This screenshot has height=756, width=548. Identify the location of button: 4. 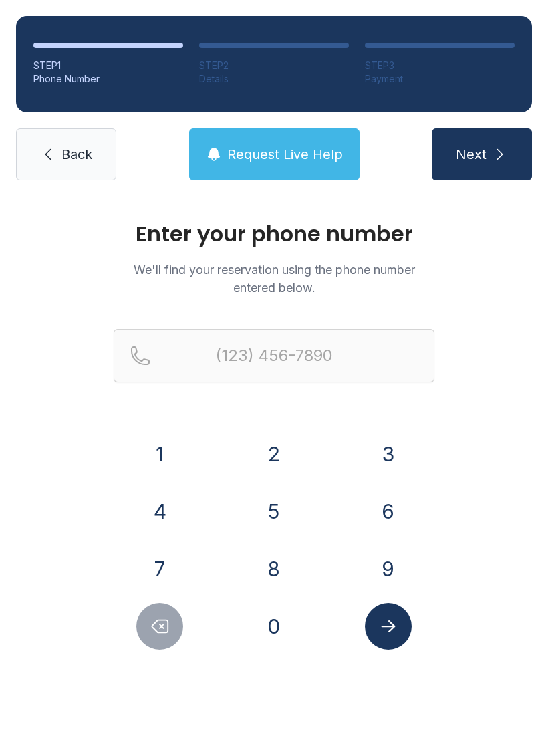
(160, 512).